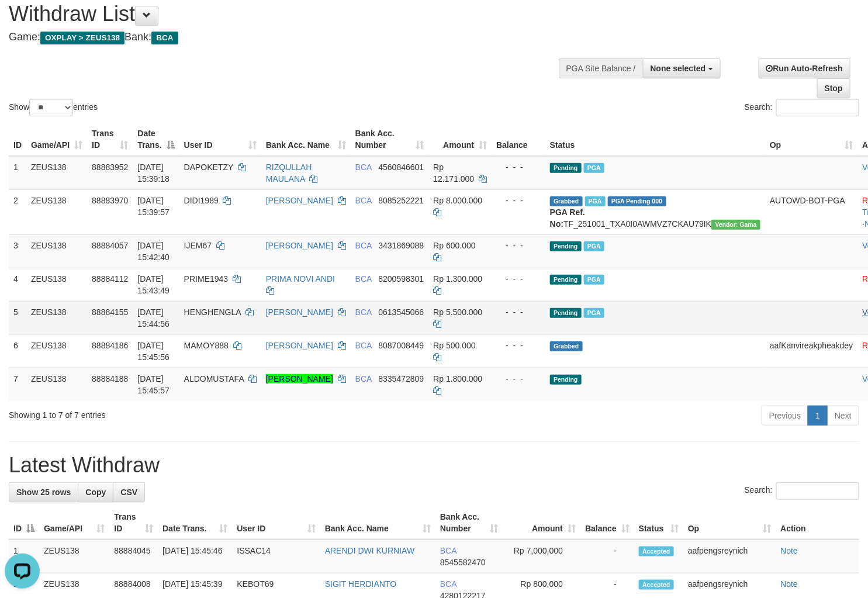  What do you see at coordinates (18, 212) in the screenshot?
I see `td: 2` at bounding box center [18, 212].